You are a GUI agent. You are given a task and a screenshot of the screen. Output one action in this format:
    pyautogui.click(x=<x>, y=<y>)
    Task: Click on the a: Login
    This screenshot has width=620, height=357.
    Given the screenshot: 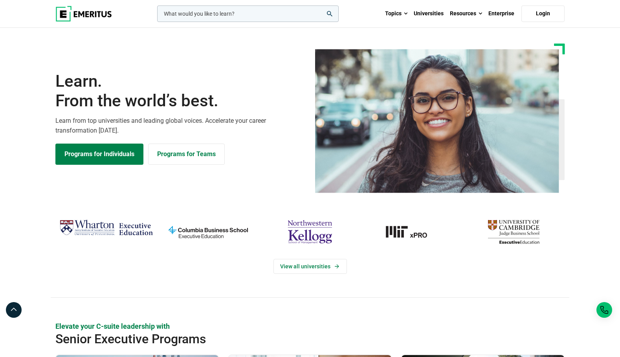 What is the action you would take?
    pyautogui.click(x=543, y=14)
    